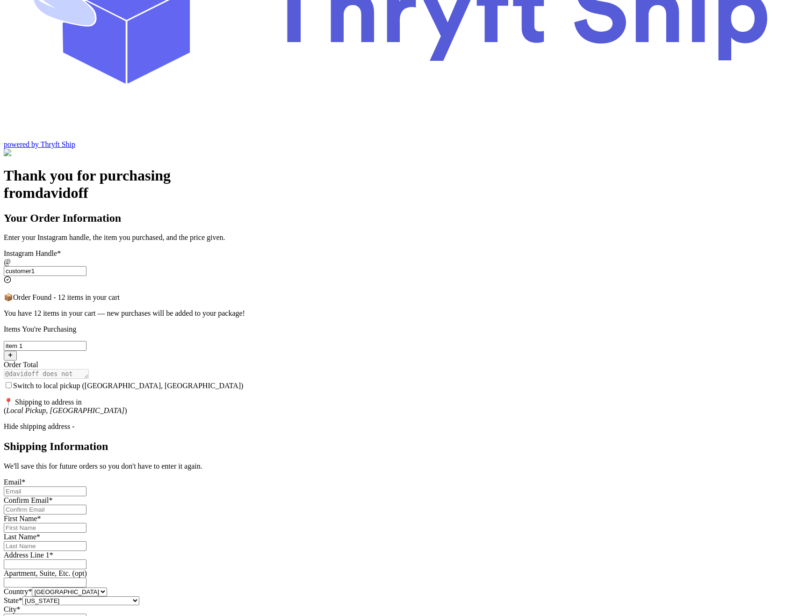 This screenshot has width=793, height=616. I want to click on label: Instagram Handle, so click(32, 253).